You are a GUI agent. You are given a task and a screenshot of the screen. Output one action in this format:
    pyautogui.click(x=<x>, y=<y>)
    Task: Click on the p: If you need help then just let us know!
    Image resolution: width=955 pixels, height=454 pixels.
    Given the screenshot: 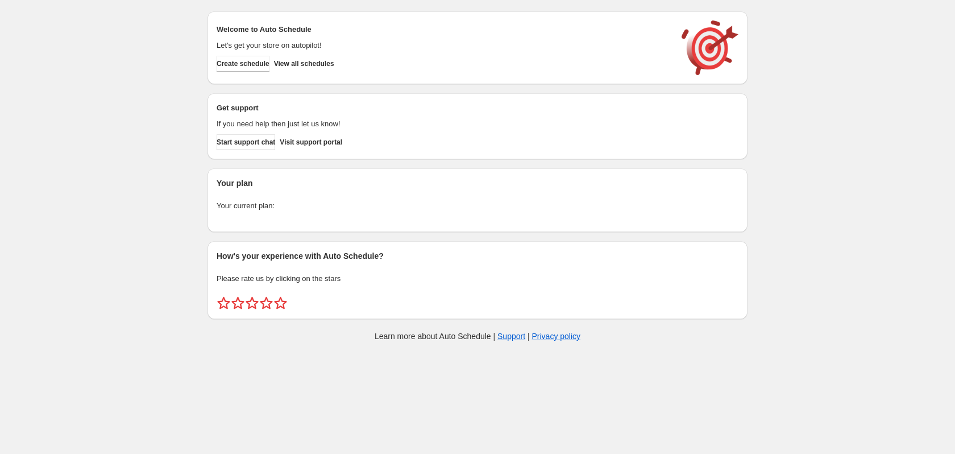 What is the action you would take?
    pyautogui.click(x=443, y=124)
    